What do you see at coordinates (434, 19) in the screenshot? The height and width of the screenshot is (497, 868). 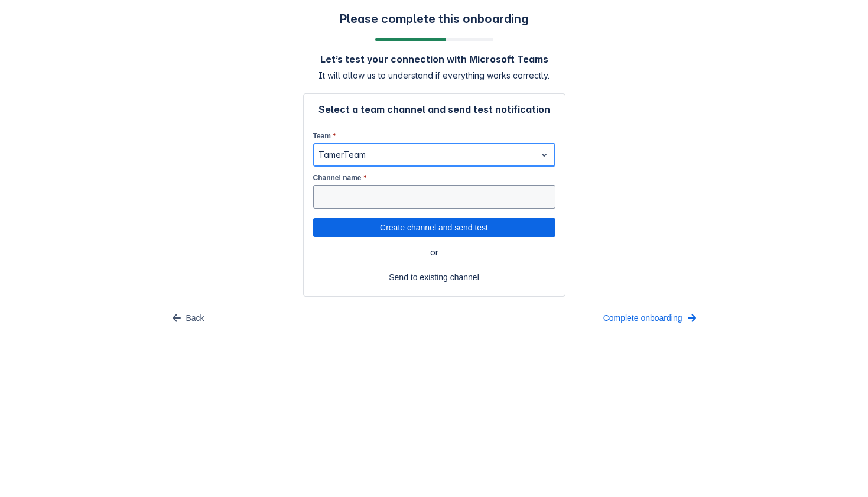 I see `h3: Please complete this onboarding` at bounding box center [434, 19].